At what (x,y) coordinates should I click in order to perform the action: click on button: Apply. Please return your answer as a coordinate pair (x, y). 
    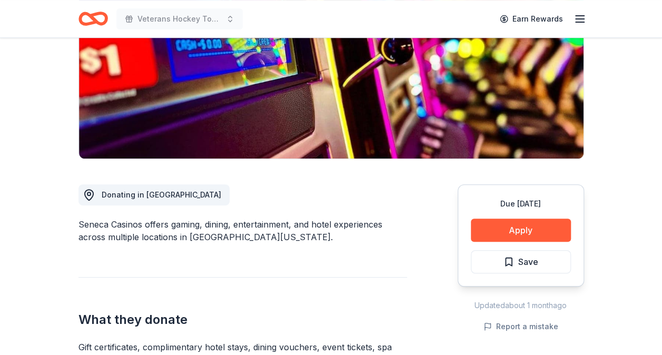
    Looking at the image, I should click on (521, 230).